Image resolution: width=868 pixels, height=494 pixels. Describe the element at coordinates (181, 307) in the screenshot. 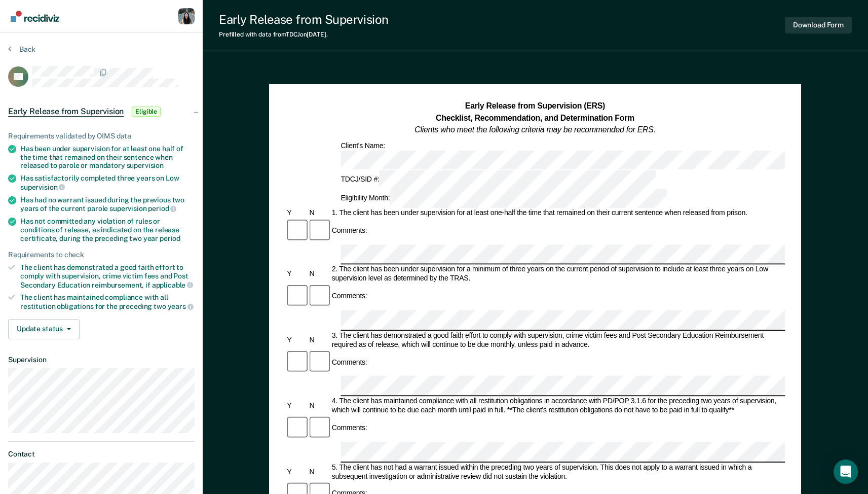

I see `span: years` at that location.